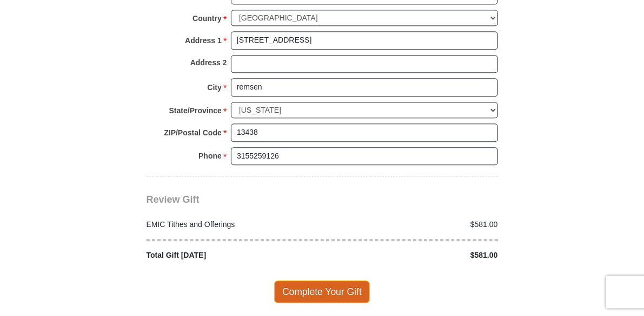  What do you see at coordinates (210, 157) in the screenshot?
I see `strong: Phone` at bounding box center [210, 157].